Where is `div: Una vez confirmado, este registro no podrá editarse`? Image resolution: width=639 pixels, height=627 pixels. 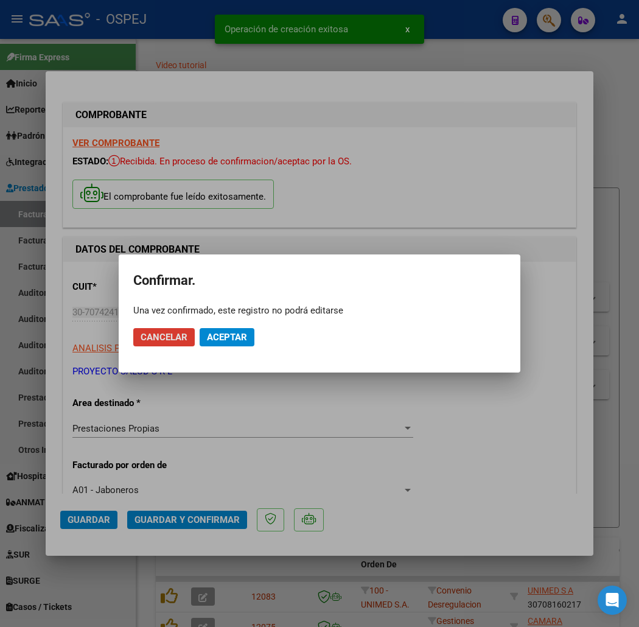 div: Una vez confirmado, este registro no podrá editarse is located at coordinates (320, 310).